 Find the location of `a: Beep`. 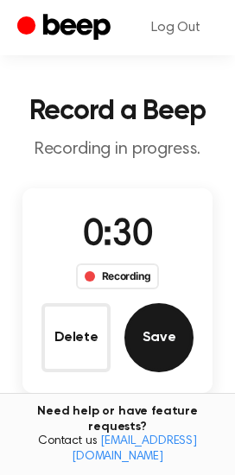

a: Beep is located at coordinates (66, 28).